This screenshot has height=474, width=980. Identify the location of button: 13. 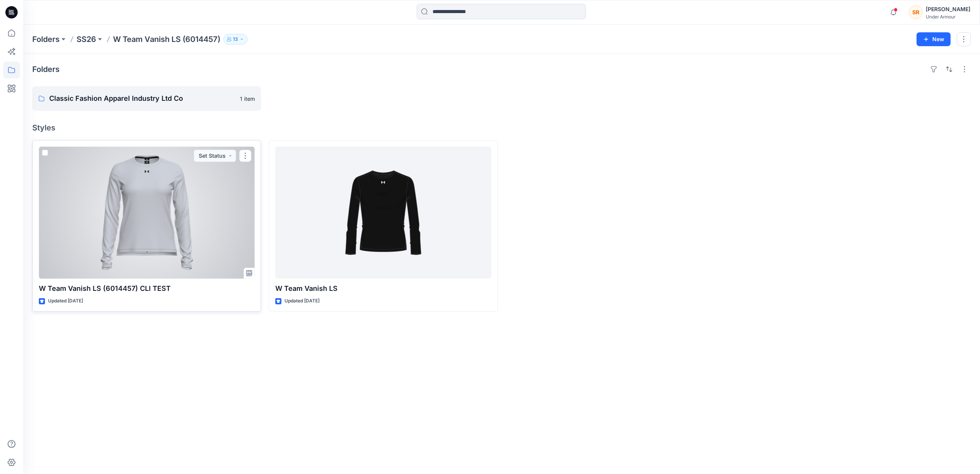
(236, 39).